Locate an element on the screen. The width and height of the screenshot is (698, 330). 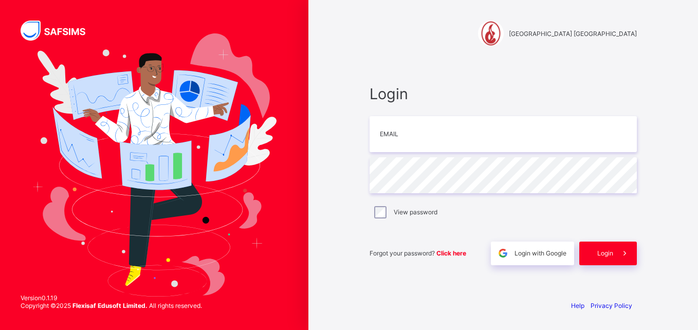
span: Copyright © 2025 All rights reserved. is located at coordinates (111, 305).